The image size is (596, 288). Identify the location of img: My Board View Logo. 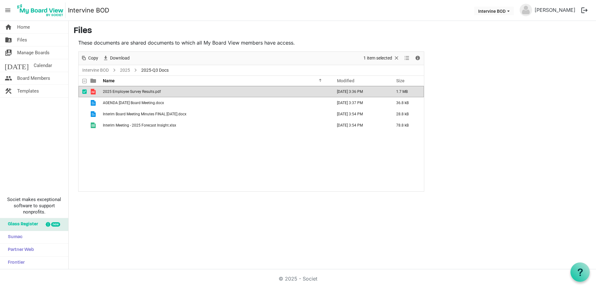
(40, 10).